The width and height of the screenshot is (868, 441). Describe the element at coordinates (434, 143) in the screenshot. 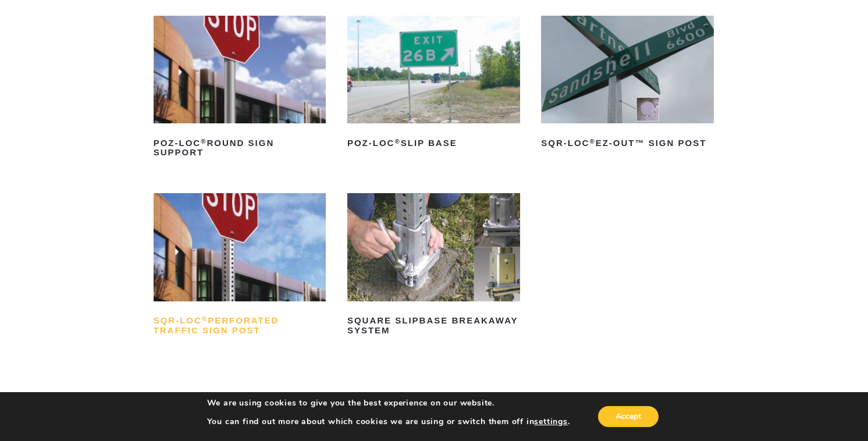

I see `h2: POZ-LOC Slip Base` at that location.